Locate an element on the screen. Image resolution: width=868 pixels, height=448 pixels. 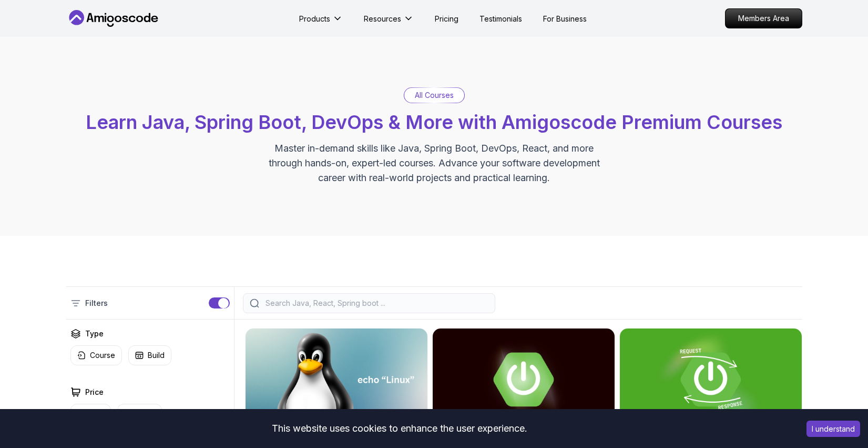
p: Filters is located at coordinates (96, 302).